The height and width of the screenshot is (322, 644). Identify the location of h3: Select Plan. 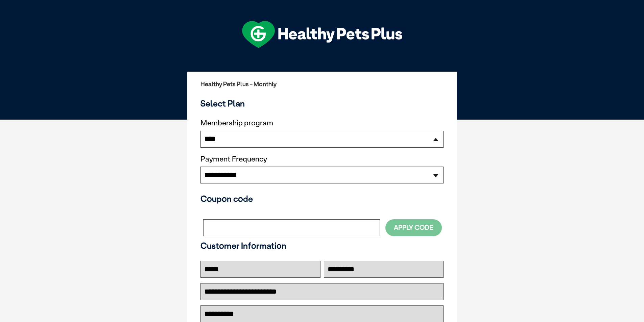
(322, 103).